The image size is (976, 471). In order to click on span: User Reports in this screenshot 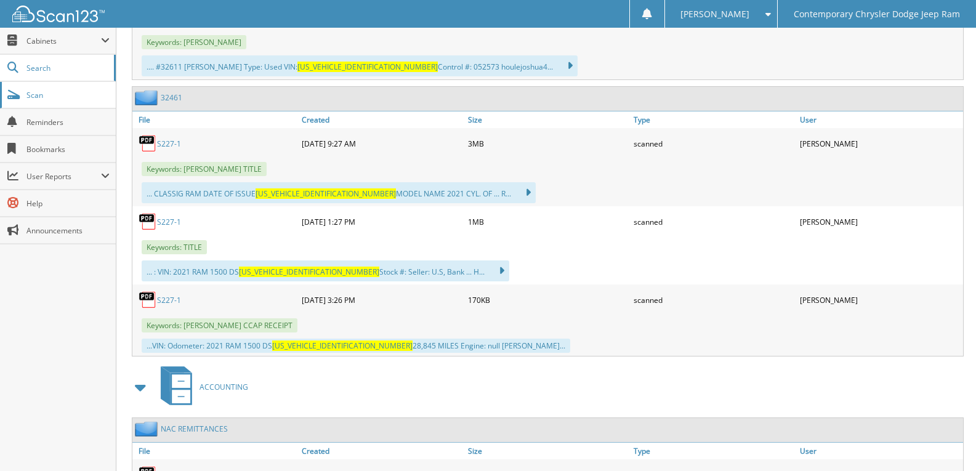, I will do `click(63, 176)`.